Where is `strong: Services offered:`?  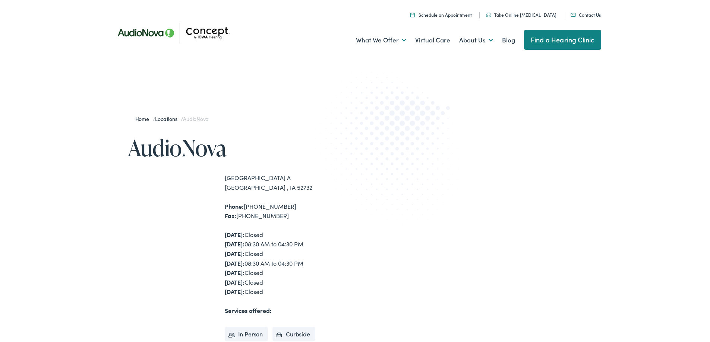 strong: Services offered: is located at coordinates (248, 311).